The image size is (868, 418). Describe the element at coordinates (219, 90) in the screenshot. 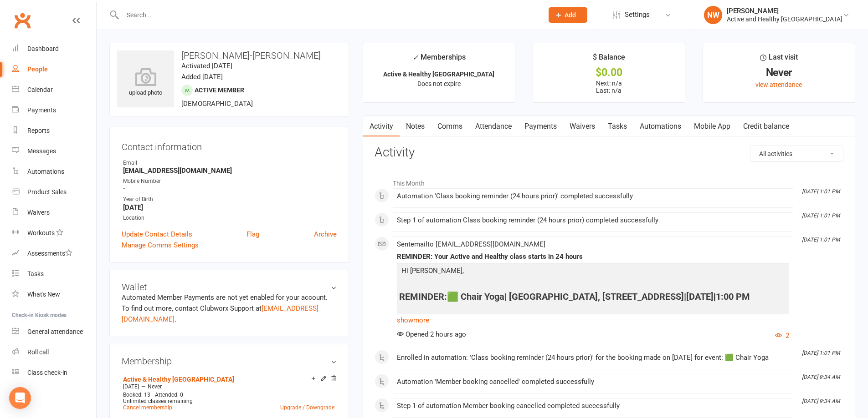

I see `span: Active member` at that location.